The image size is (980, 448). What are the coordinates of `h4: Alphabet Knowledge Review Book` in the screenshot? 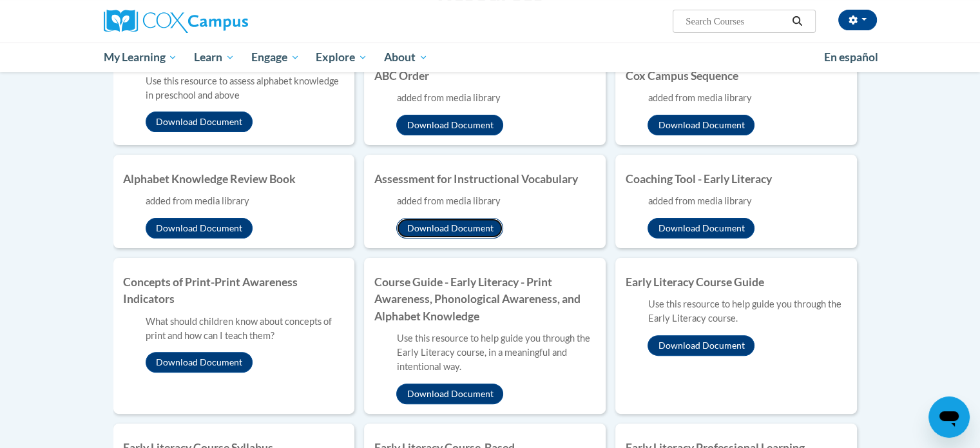 It's located at (234, 179).